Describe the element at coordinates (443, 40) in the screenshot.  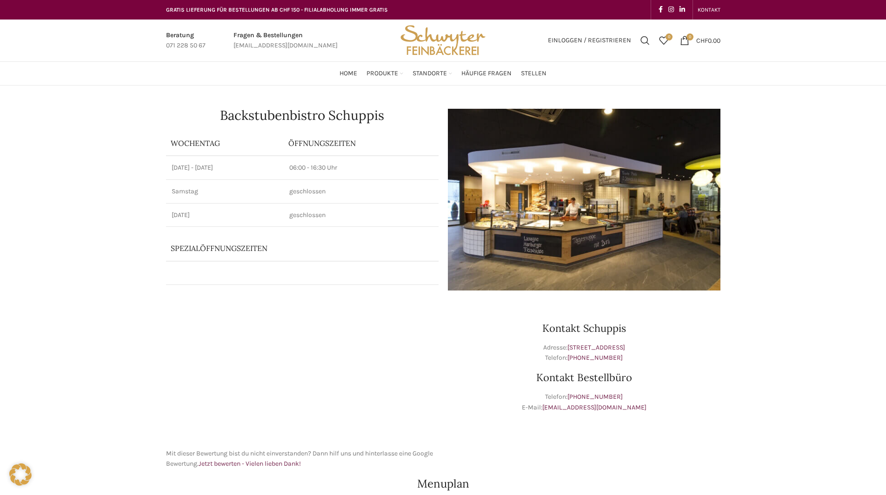
I see `img: Bäckerei Schwyter` at that location.